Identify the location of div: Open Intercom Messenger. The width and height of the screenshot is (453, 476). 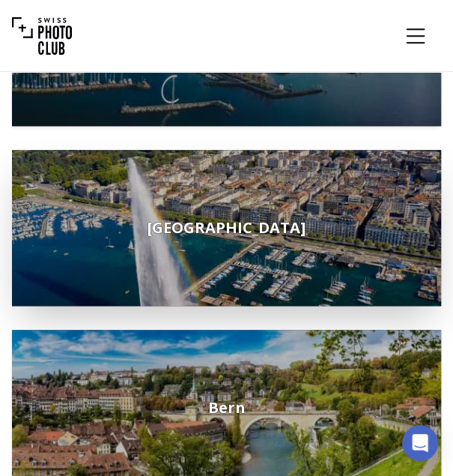
(420, 443).